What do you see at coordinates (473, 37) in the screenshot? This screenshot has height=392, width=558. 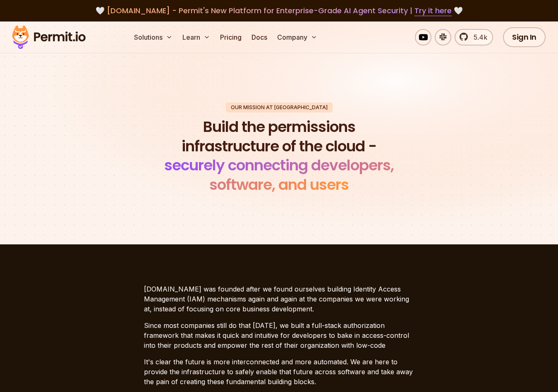 I see `a: 5.4k` at bounding box center [473, 37].